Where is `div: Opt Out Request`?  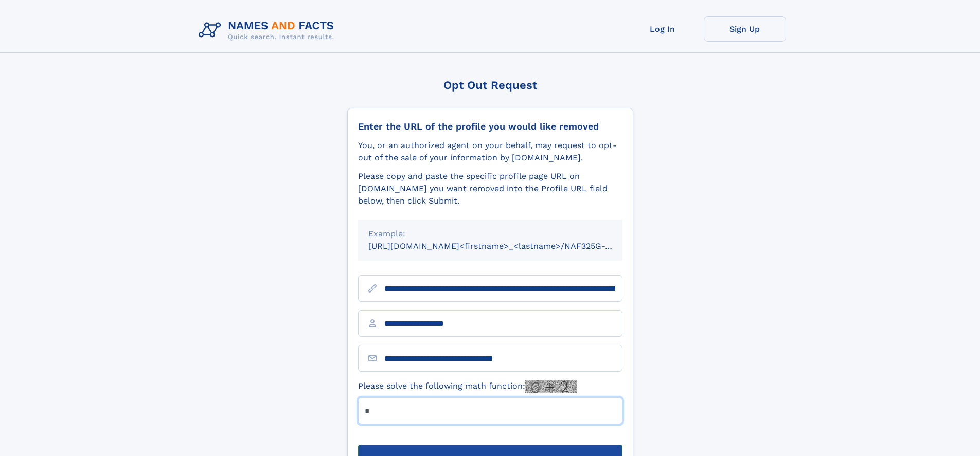 div: Opt Out Request is located at coordinates (490, 85).